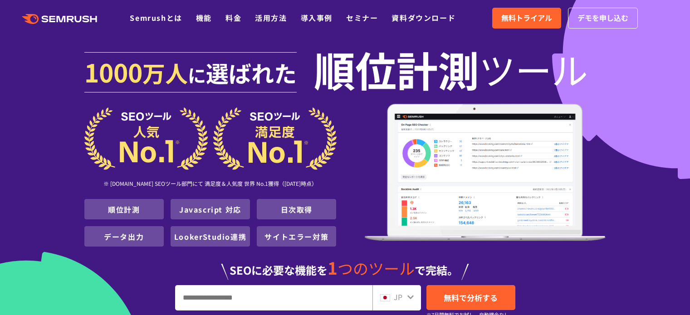 The width and height of the screenshot is (690, 315). What do you see at coordinates (527, 18) in the screenshot?
I see `a: 無料トライアル` at bounding box center [527, 18].